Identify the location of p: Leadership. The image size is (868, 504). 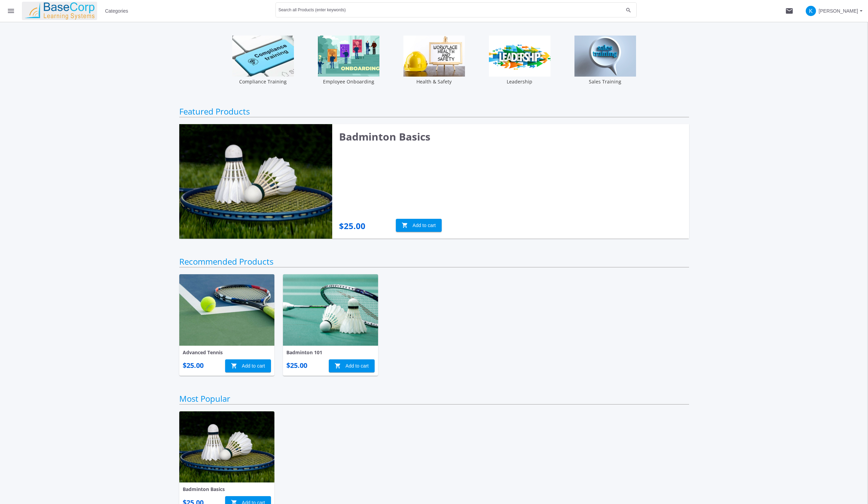
(519, 80).